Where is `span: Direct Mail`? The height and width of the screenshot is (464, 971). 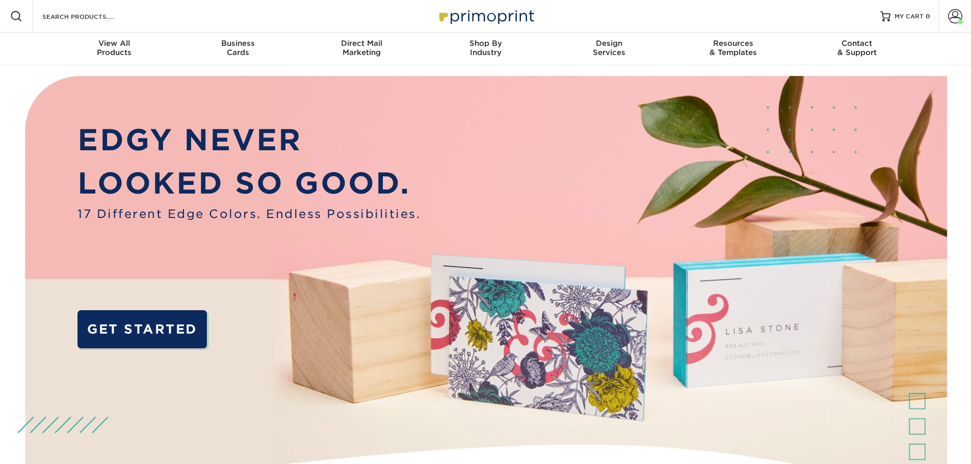
span: Direct Mail is located at coordinates (361, 43).